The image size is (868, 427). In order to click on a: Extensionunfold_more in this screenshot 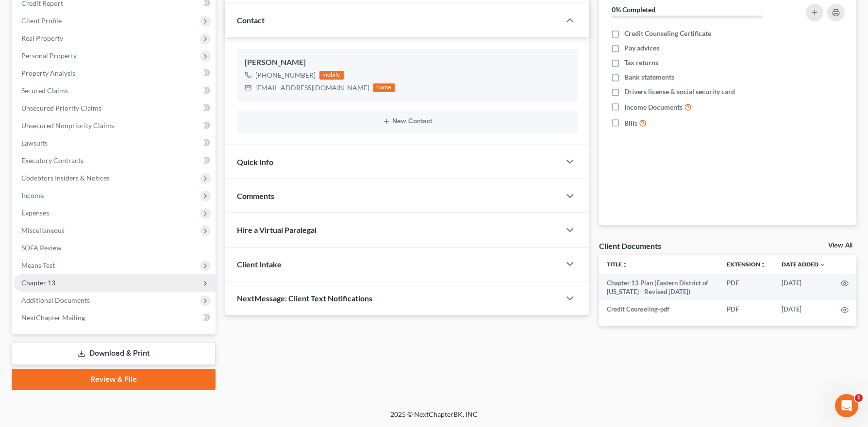, I will do `click(746, 264)`.